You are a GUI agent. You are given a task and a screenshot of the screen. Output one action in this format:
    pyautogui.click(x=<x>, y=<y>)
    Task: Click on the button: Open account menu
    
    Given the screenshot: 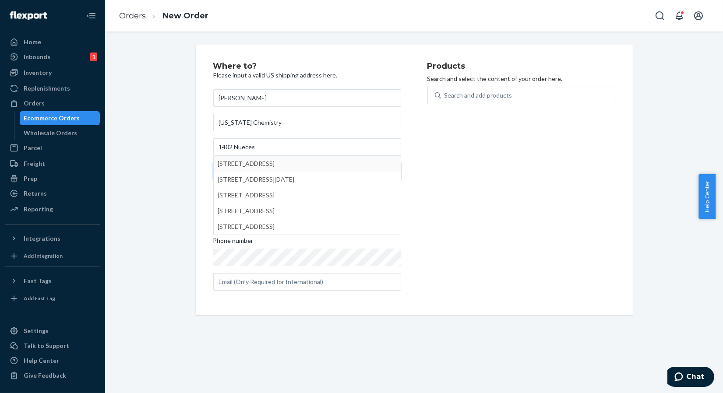 What is the action you would take?
    pyautogui.click(x=698, y=16)
    